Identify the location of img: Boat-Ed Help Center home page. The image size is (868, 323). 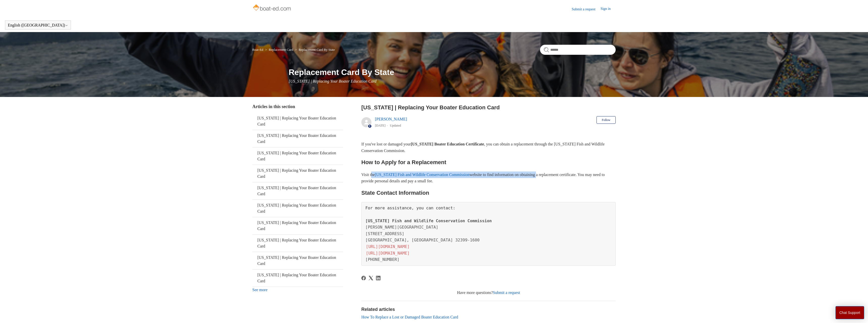
(272, 8).